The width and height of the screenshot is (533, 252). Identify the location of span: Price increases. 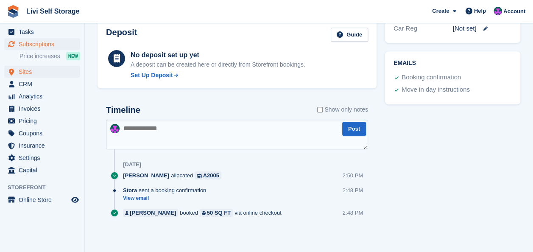
(40, 56).